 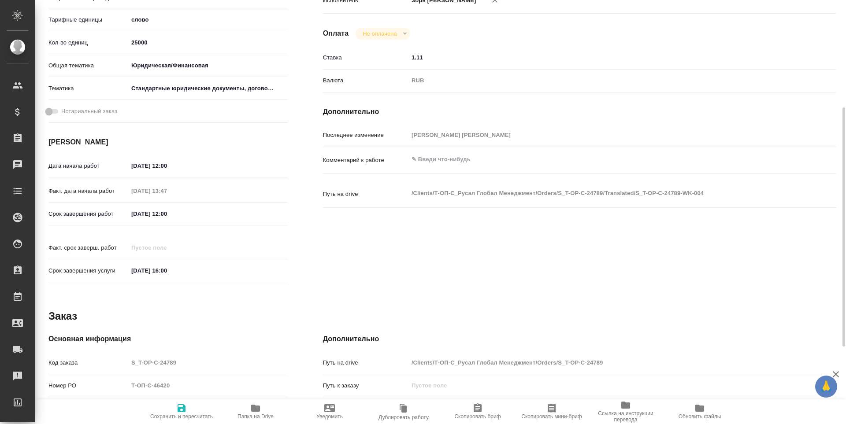 I want to click on p: Общая тематика, so click(x=88, y=66).